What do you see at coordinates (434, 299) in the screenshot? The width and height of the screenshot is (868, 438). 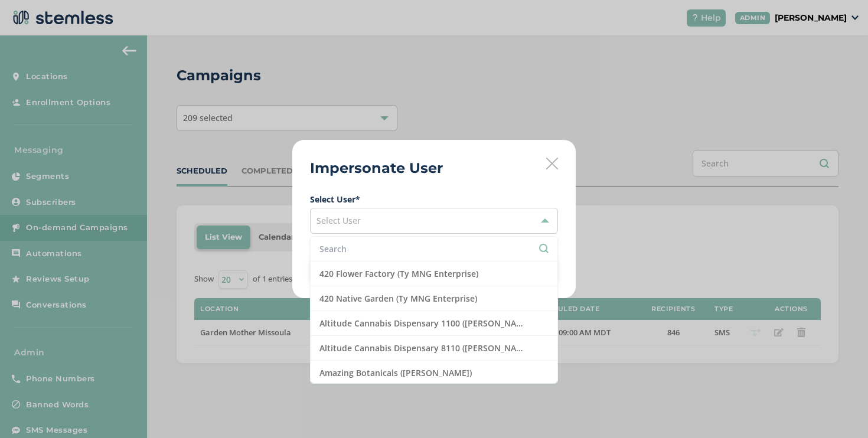 I see `li: 420 Native Garden (Ty MNG Enterprise)` at bounding box center [434, 299].